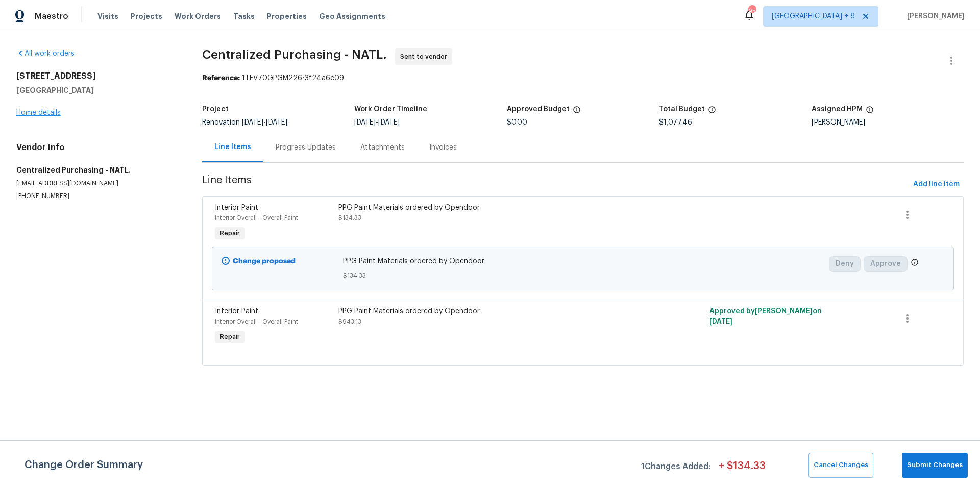  What do you see at coordinates (837, 109) in the screenshot?
I see `h5: Assigned HPM` at bounding box center [837, 109].